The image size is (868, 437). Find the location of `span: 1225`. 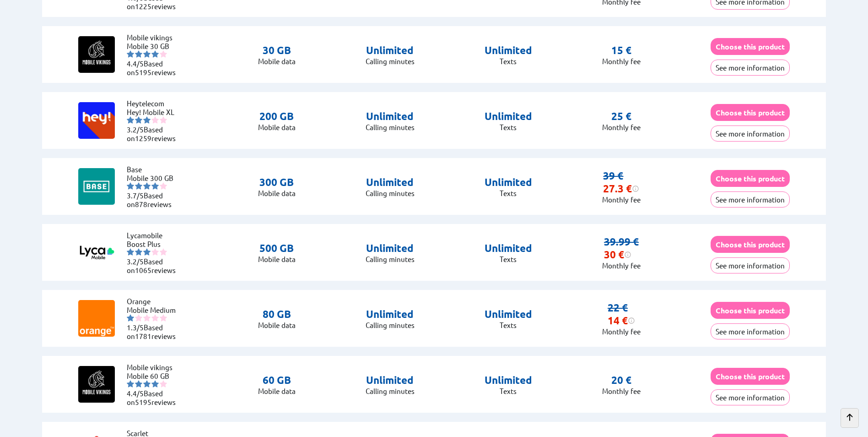

span: 1225 is located at coordinates (143, 6).